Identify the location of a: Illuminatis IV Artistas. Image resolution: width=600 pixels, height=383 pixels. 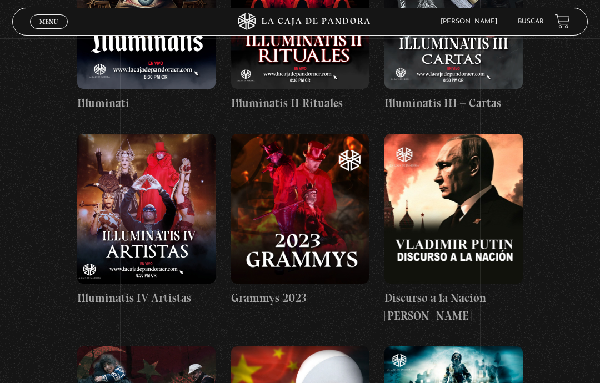
(146, 221).